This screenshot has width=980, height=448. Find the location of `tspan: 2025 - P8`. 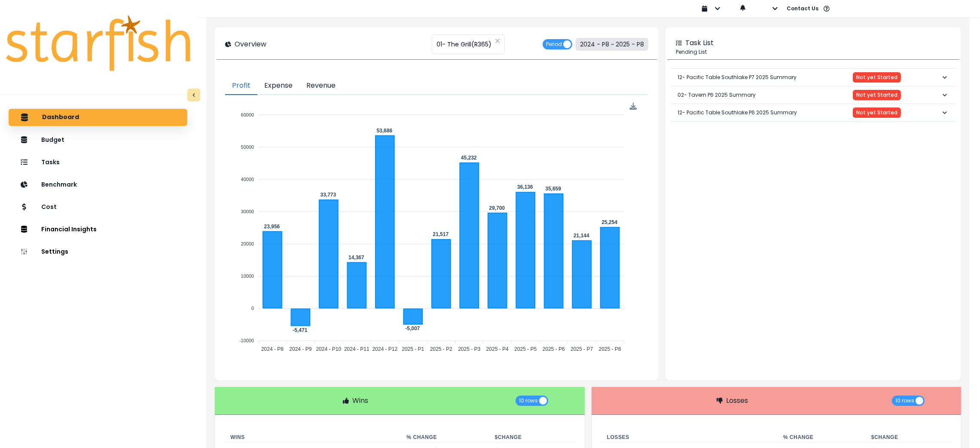

tspan: 2025 - P8 is located at coordinates (610, 350).